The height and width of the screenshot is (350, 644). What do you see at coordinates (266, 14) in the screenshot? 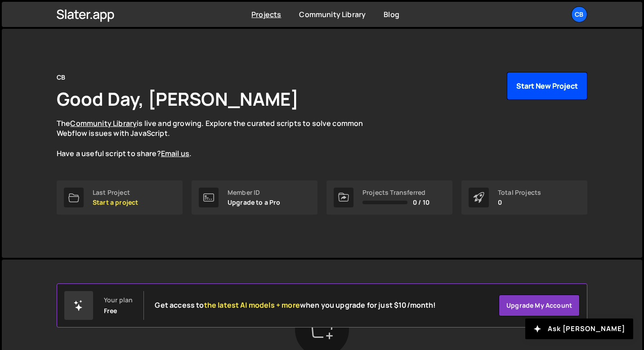
I see `a: Projects` at bounding box center [266, 14].